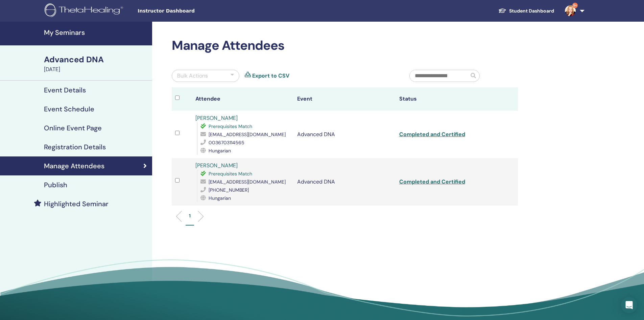  Describe the element at coordinates (226, 142) in the screenshot. I see `span: 0036703114565` at that location.